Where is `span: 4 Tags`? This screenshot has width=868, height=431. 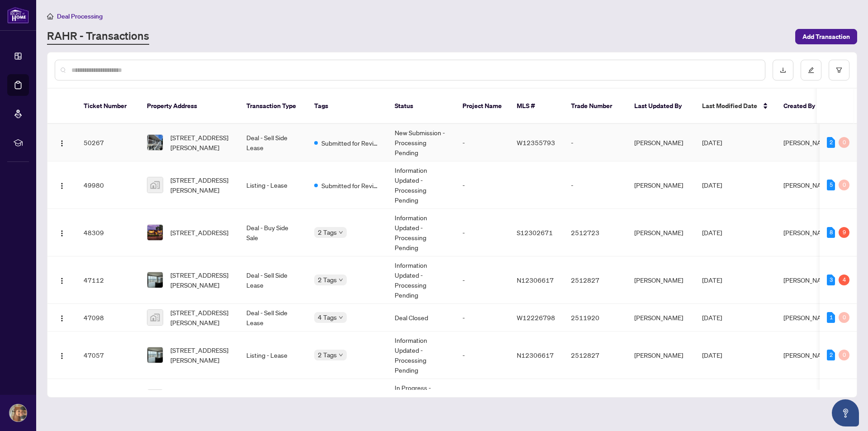
span: 4 Tags is located at coordinates (327, 317).